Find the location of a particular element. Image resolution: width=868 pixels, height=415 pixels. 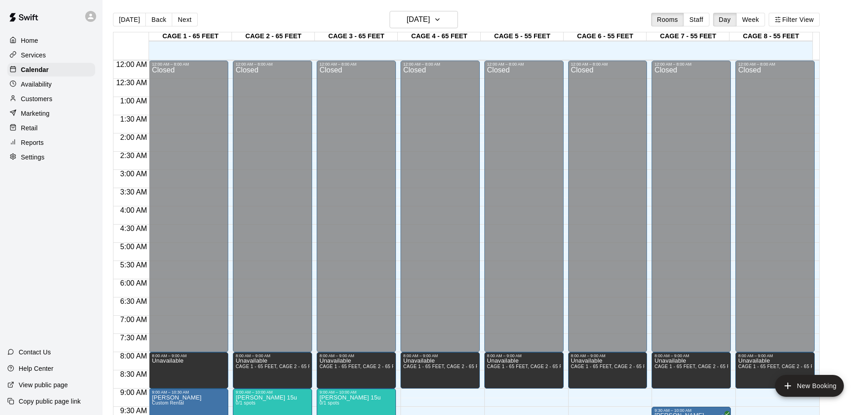

button: Rooms is located at coordinates (667, 20).